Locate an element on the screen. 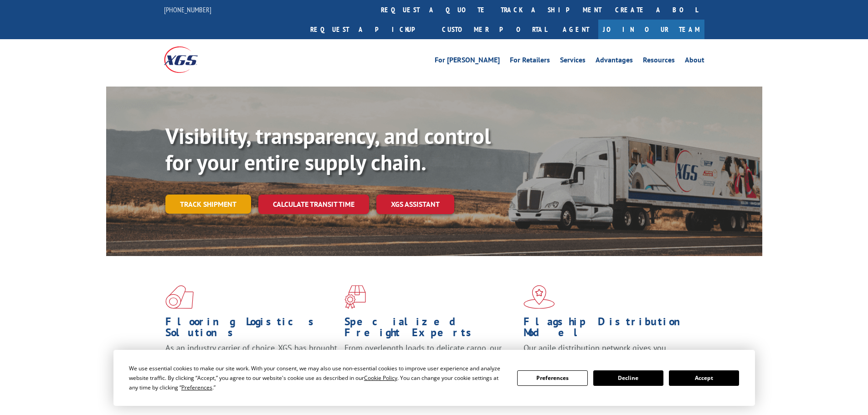 The width and height of the screenshot is (868, 415). button: Decline is located at coordinates (628, 378).